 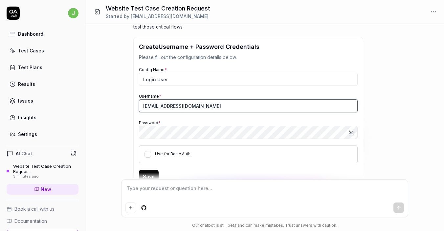 I want to click on div: Results, so click(x=27, y=84).